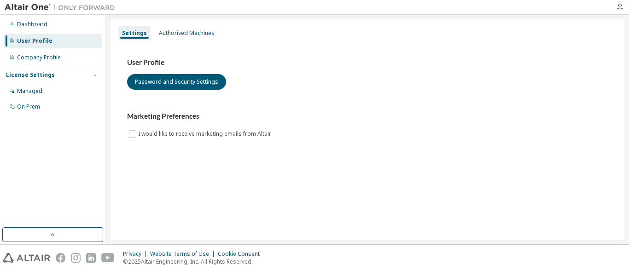 The image size is (629, 271). Describe the element at coordinates (108, 258) in the screenshot. I see `img: youtube.svg` at that location.